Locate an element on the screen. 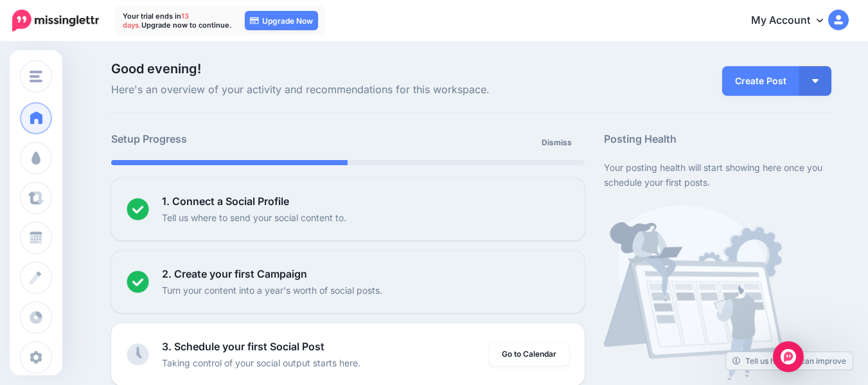  div: Open Intercom Messenger is located at coordinates (788, 357).